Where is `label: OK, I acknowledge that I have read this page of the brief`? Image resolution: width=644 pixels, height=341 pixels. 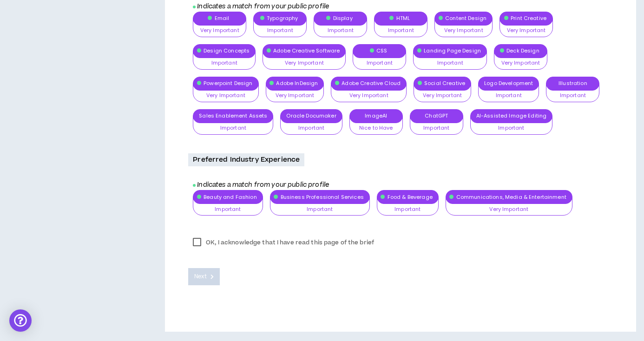 label: OK, I acknowledge that I have read this page of the brief is located at coordinates (284, 243).